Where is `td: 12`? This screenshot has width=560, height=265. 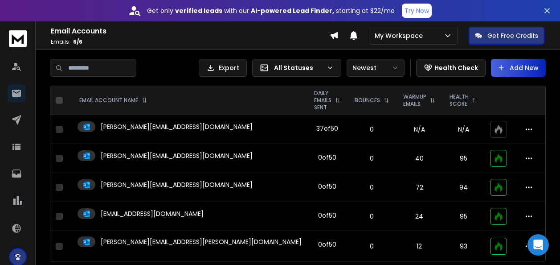
td: 12 is located at coordinates (419, 246).